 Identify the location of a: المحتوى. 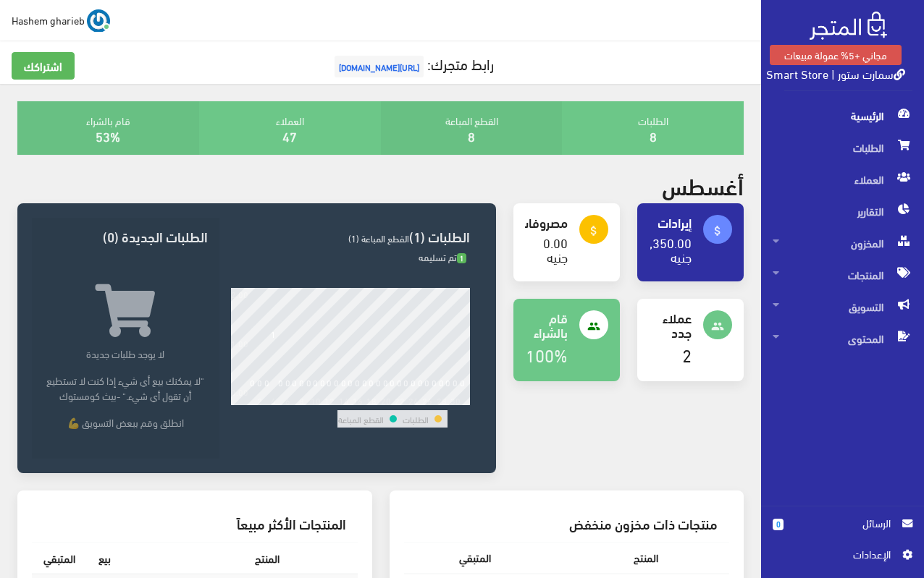
(843, 339).